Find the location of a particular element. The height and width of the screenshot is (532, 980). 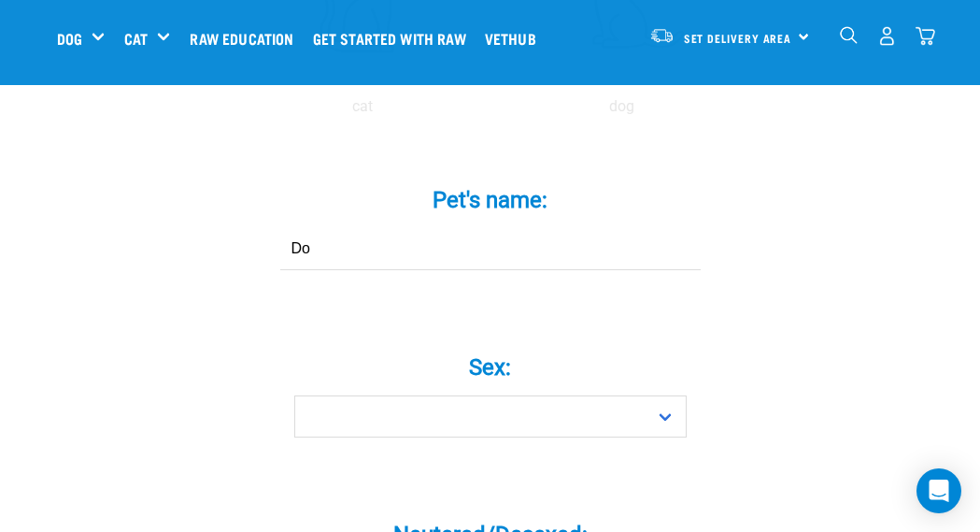

img: home-icon@2x.png is located at coordinates (925, 35).